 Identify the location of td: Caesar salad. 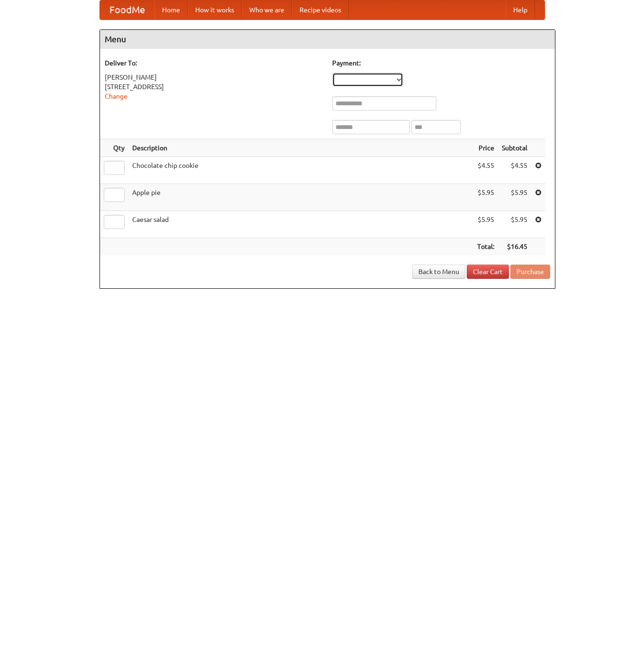
(301, 225).